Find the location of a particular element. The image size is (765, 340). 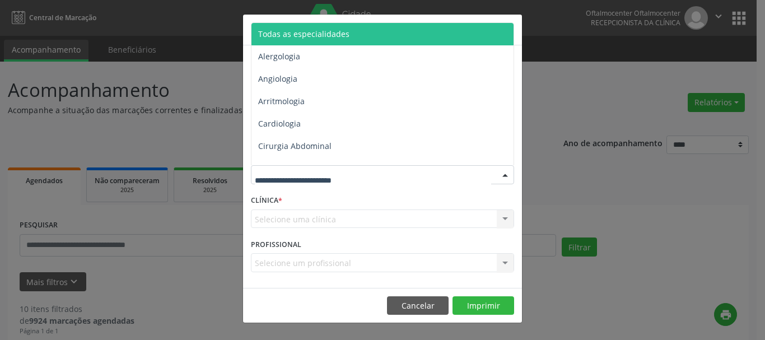

label: CLÍNICA is located at coordinates (266, 200).